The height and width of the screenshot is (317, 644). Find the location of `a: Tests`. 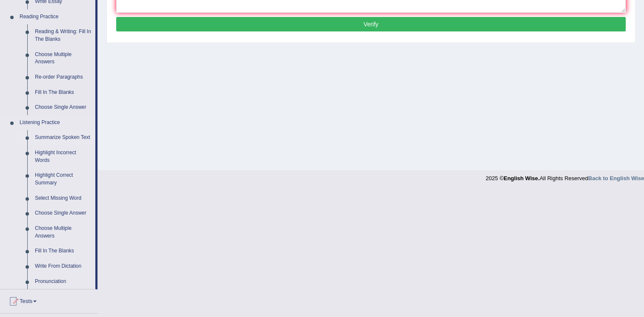

a: Tests is located at coordinates (49, 300).